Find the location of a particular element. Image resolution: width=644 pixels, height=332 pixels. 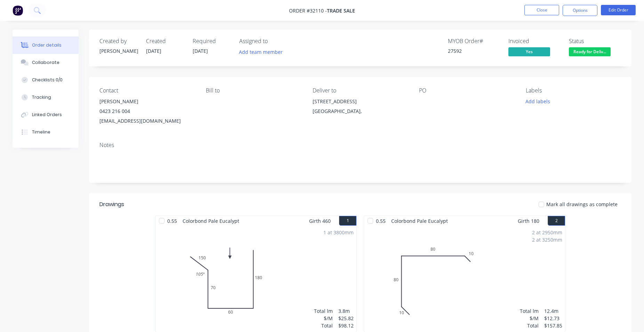

div: Labels is located at coordinates (573, 91).